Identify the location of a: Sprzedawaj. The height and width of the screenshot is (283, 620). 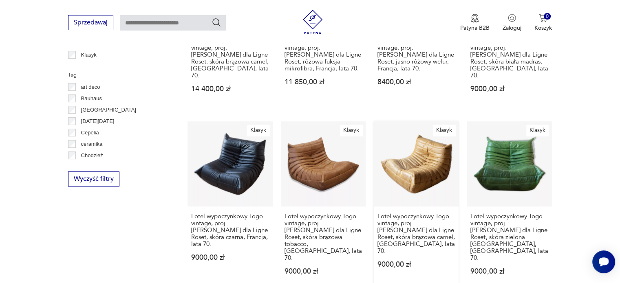
(90, 23).